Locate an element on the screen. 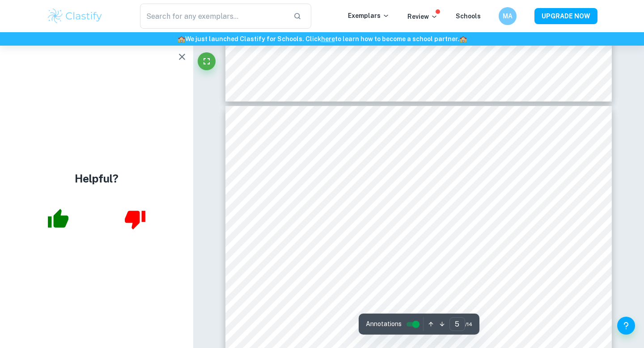  p: Exemplars is located at coordinates (369, 16).